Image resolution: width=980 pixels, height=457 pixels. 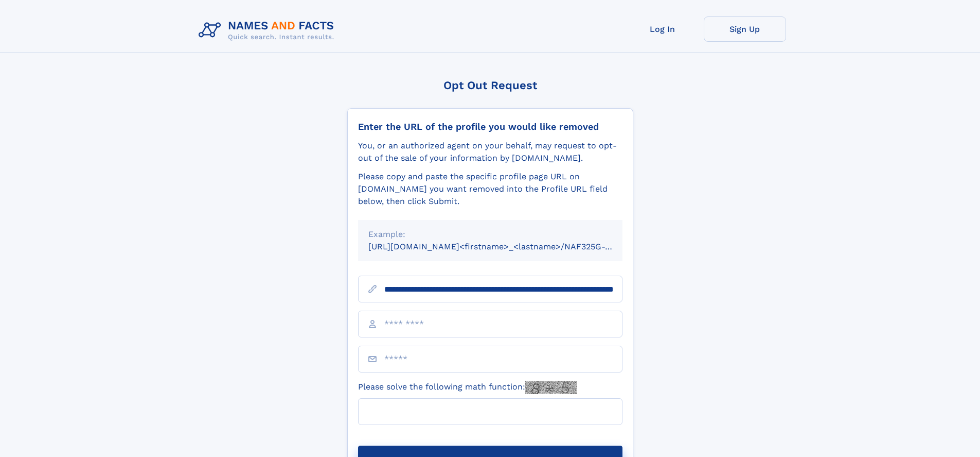 I want to click on div: Enter the URL of the profile you would like removed, so click(x=490, y=127).